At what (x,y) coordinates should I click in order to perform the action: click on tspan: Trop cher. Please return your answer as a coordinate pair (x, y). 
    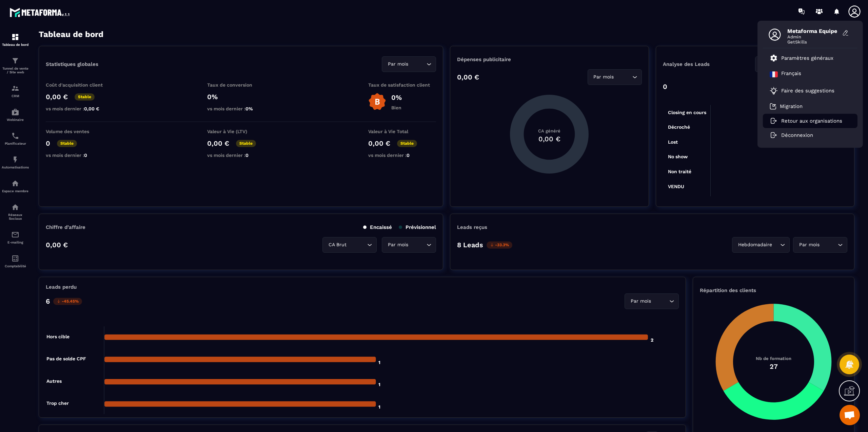
    Looking at the image, I should click on (57, 403).